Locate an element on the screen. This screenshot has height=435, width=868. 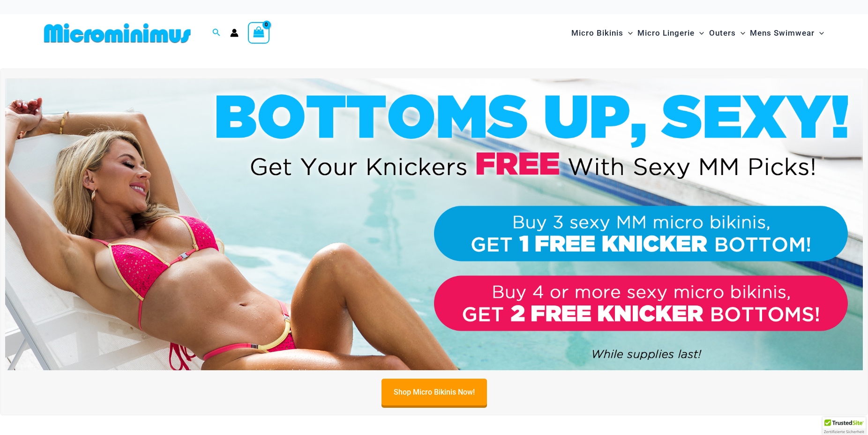
img: MM SHOP LOGO FLAT is located at coordinates (117, 33).